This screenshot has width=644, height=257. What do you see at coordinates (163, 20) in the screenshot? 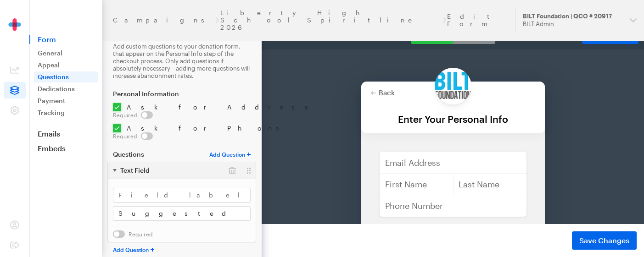
I see `a: Campaigns` at bounding box center [163, 20].